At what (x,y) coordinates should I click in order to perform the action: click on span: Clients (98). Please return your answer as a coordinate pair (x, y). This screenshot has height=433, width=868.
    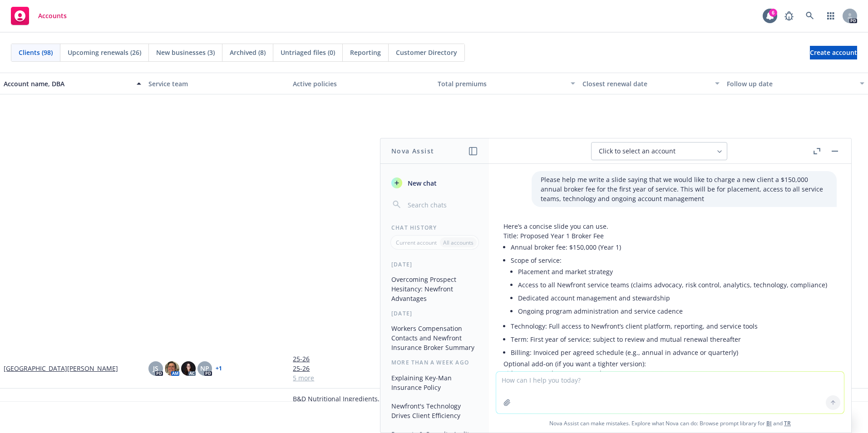
    Looking at the image, I should click on (35, 52).